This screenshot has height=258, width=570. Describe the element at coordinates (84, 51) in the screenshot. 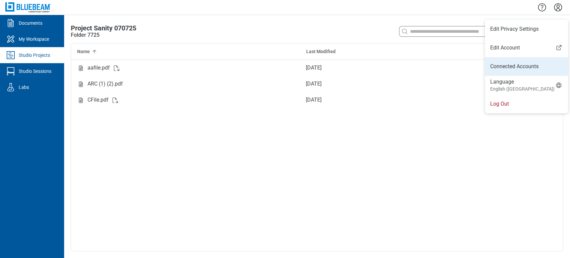

I see `span: Name` at that location.